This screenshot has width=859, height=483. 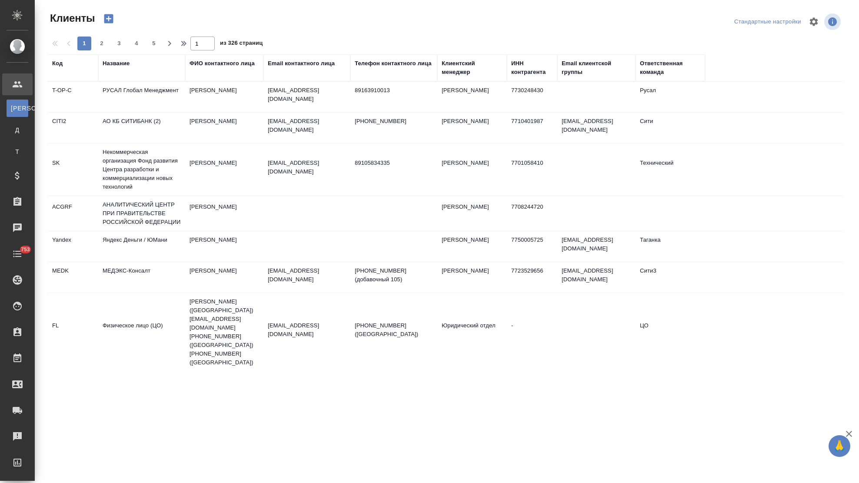 What do you see at coordinates (73, 277) in the screenshot?
I see `td: MEDK` at bounding box center [73, 277].